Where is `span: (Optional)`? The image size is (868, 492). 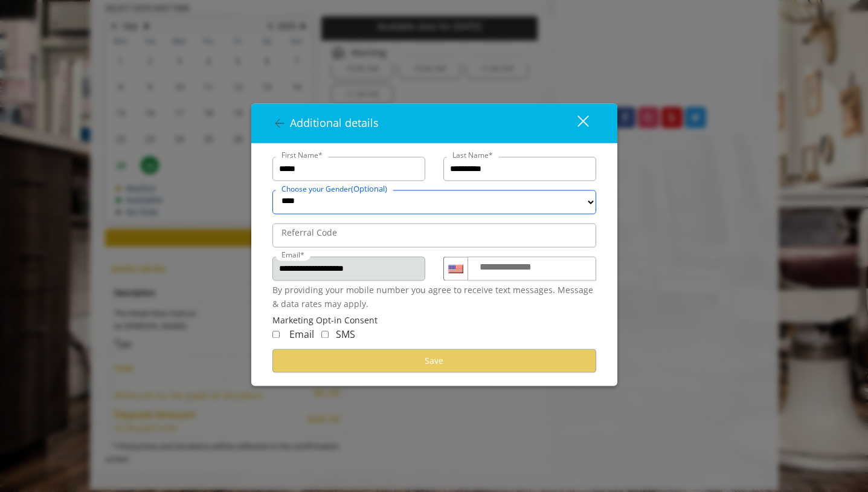 span: (Optional) is located at coordinates (369, 189).